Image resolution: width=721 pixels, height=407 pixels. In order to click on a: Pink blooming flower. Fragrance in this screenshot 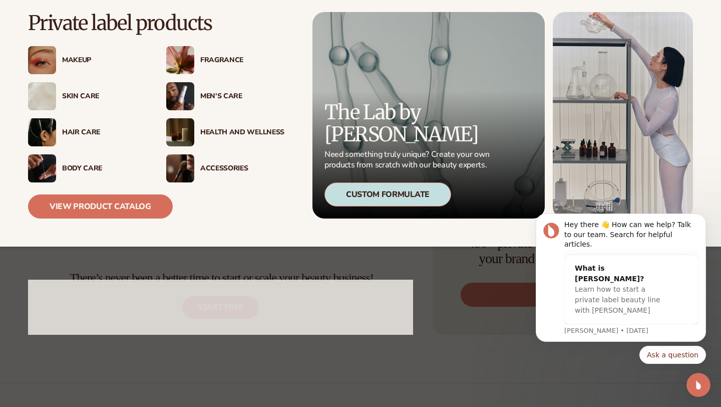, I will do `click(225, 60)`.